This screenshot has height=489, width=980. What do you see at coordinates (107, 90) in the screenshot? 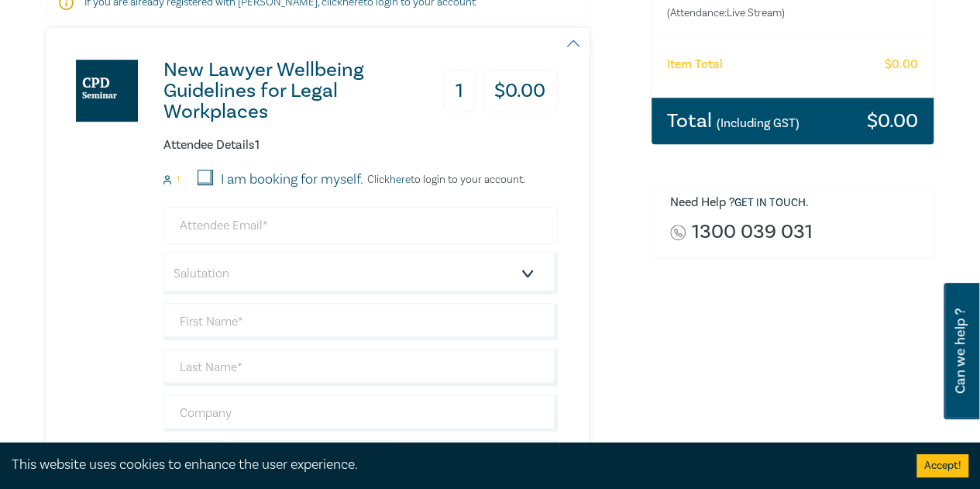
I see `img: New Lawyer Wellbeing Guidelines for Legal Workplaces` at bounding box center [107, 90].